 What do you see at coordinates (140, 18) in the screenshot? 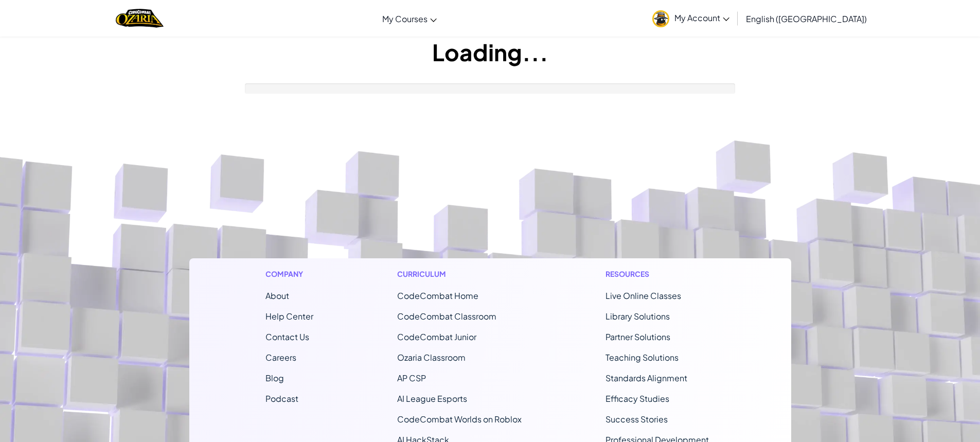
I see `img: Home` at bounding box center [140, 18].